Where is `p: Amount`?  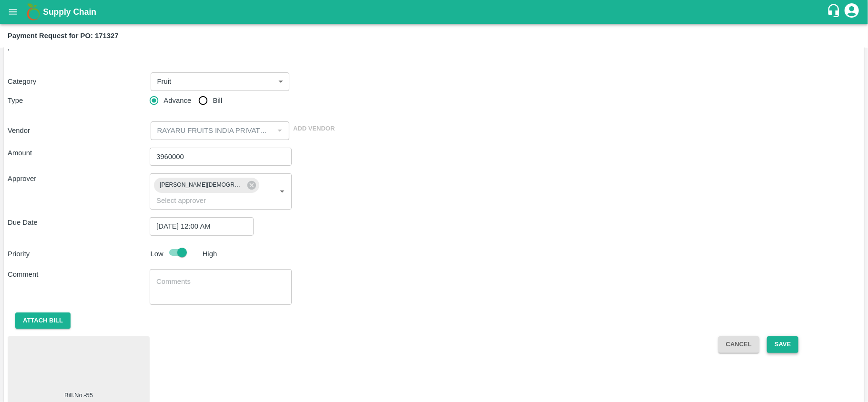 p: Amount is located at coordinates (78, 153).